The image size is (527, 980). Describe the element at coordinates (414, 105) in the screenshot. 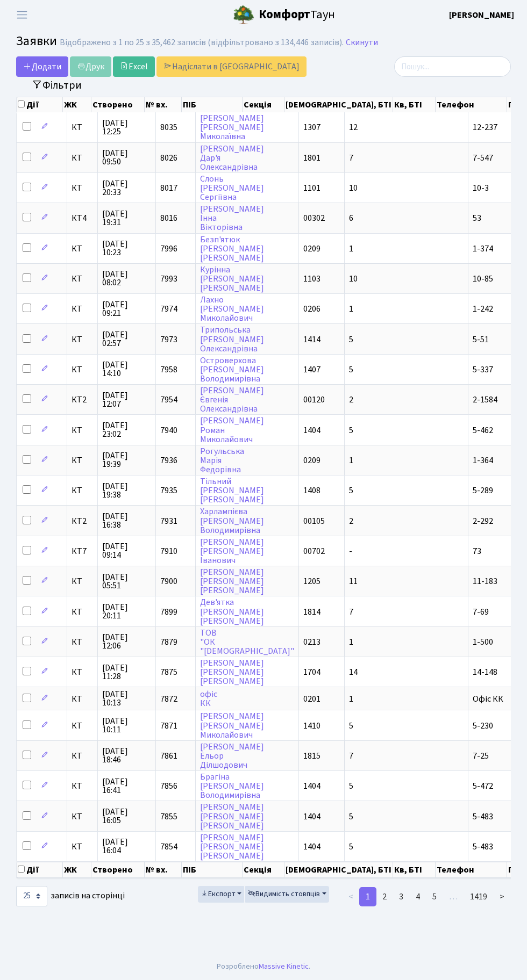

I see `th: Кв, БТІ` at that location.